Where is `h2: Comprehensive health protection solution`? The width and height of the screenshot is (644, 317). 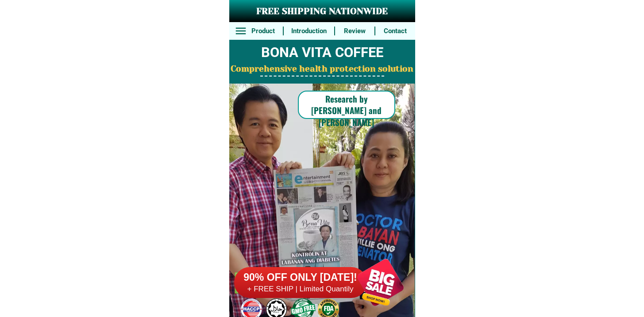
h2: Comprehensive health protection solution is located at coordinates (322, 69).